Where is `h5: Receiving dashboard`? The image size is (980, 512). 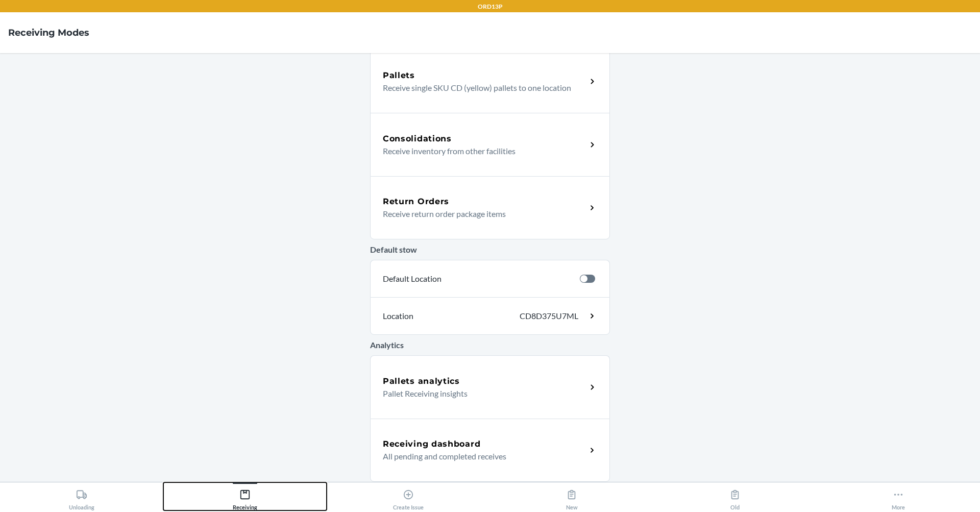 h5: Receiving dashboard is located at coordinates (432, 444).